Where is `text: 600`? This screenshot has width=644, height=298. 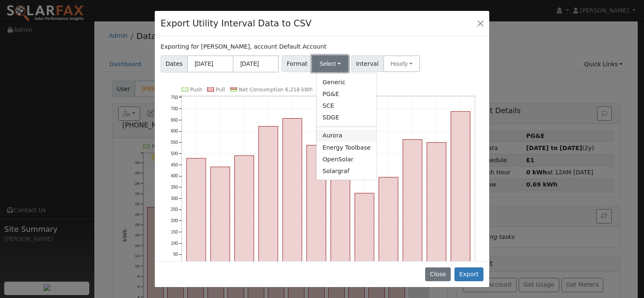 text: 600 is located at coordinates (175, 130).